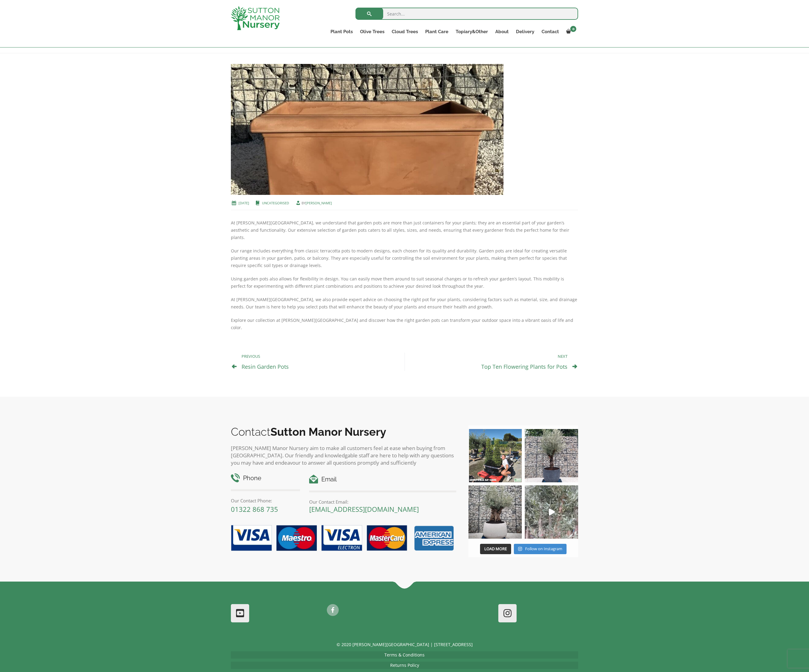  I want to click on a: Olive Trees, so click(372, 32).